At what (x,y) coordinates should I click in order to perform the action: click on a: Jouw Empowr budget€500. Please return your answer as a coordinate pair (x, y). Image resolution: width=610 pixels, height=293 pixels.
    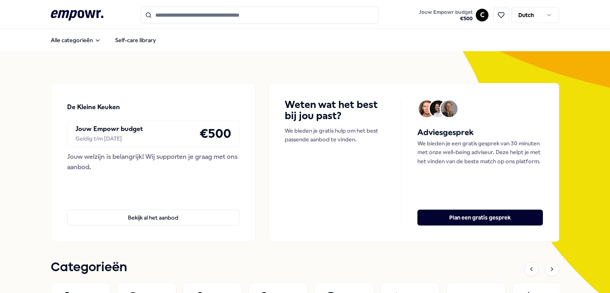
    Looking at the image, I should click on (445, 15).